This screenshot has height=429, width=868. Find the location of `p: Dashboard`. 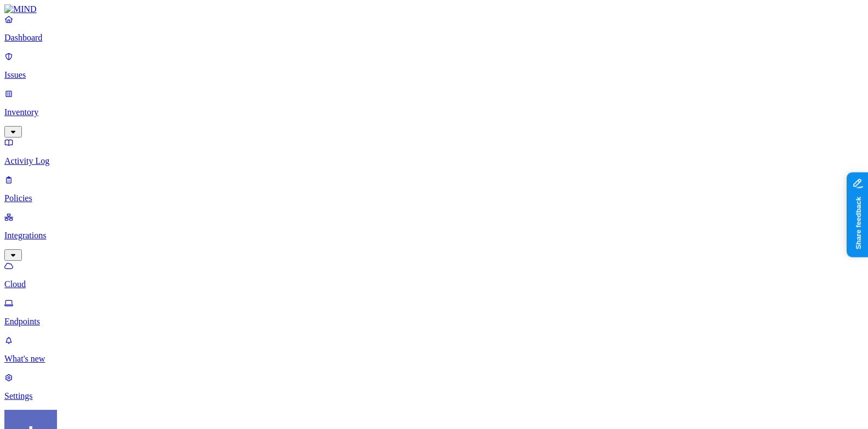

p: Dashboard is located at coordinates (434, 38).